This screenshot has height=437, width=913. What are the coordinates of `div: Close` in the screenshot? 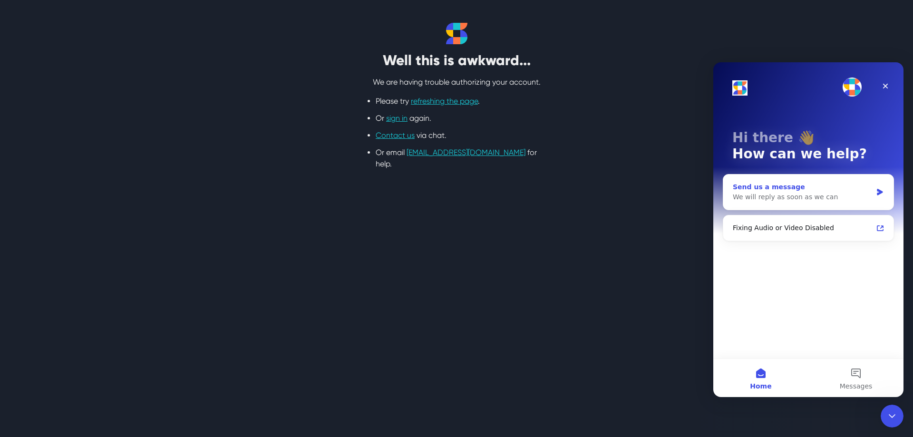 It's located at (172, 24).